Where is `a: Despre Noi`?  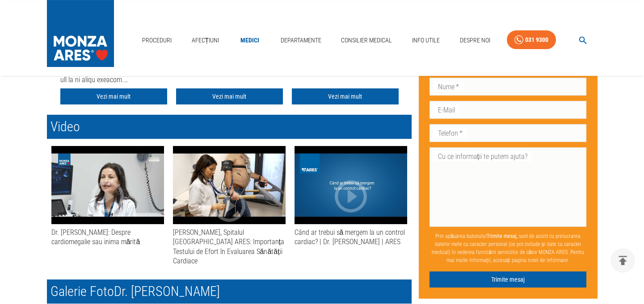 a: Despre Noi is located at coordinates (475, 41).